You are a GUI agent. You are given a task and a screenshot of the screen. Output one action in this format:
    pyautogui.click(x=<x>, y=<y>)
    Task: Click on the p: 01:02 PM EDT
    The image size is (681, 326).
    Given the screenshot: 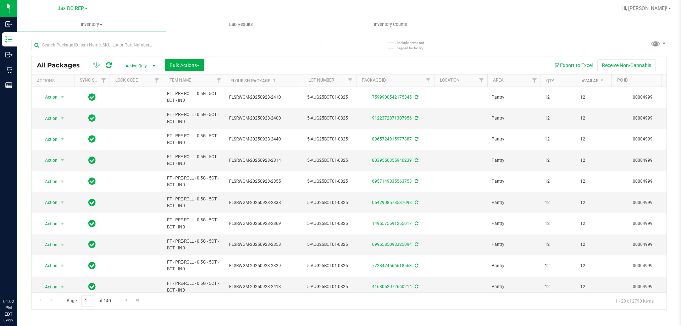 What is the action you would take?
    pyautogui.click(x=9, y=308)
    